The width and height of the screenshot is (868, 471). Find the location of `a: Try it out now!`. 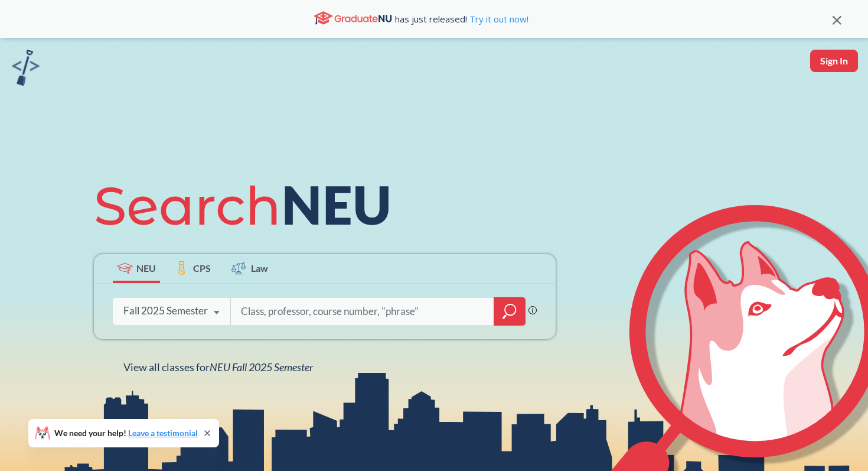

a: Try it out now! is located at coordinates (498, 19).